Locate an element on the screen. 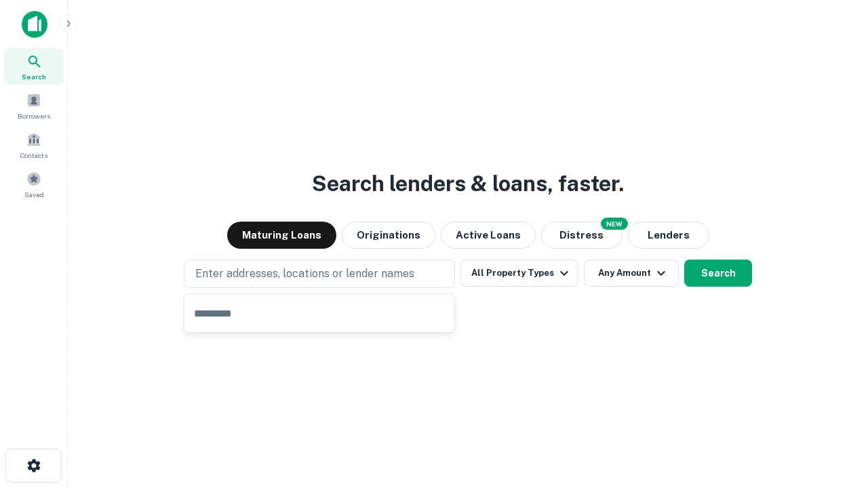  button: Originations is located at coordinates (389, 235).